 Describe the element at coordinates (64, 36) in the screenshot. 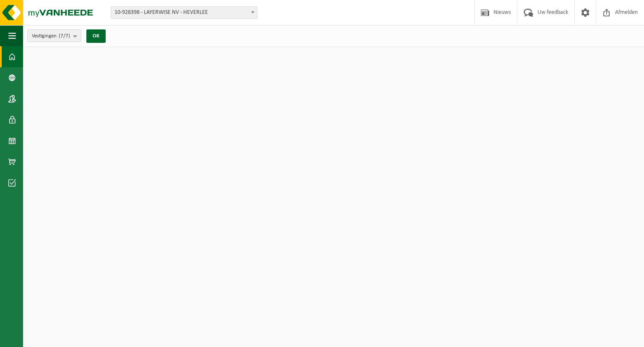

I see `count: (7/7)` at that location.